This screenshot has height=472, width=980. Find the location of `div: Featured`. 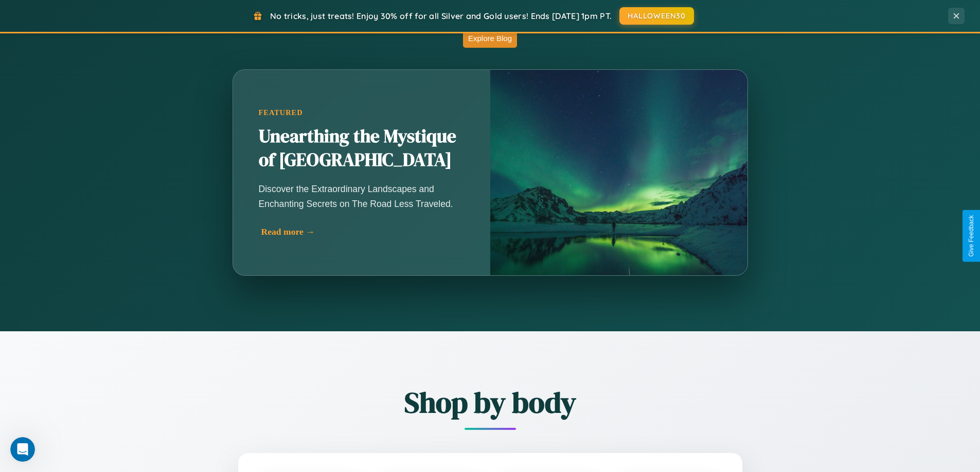

div: Featured is located at coordinates (362, 113).